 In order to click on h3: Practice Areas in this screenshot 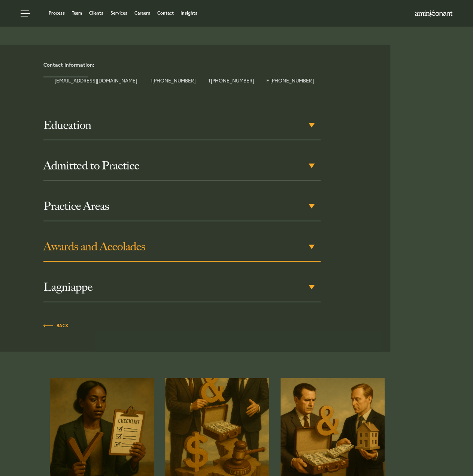, I will do `click(182, 206)`.